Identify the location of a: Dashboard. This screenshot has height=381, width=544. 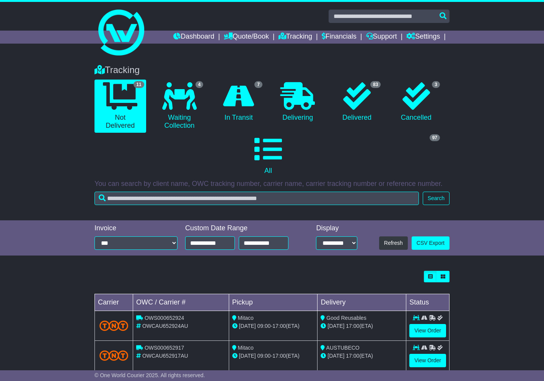
(194, 37).